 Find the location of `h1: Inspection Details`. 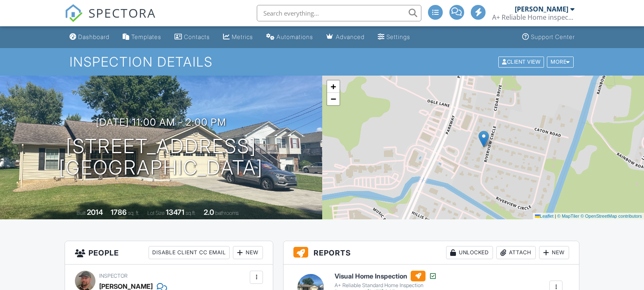

h1: Inspection Details is located at coordinates (322, 62).